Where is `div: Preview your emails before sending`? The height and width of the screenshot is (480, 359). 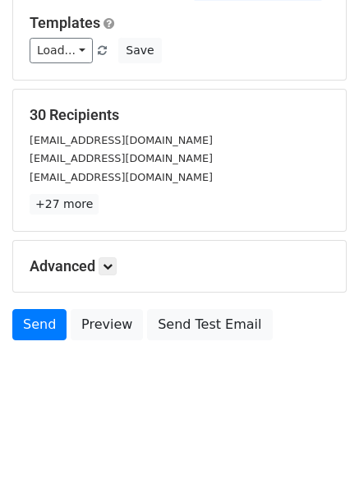
div: Preview your emails before sending is located at coordinates (99, 366).